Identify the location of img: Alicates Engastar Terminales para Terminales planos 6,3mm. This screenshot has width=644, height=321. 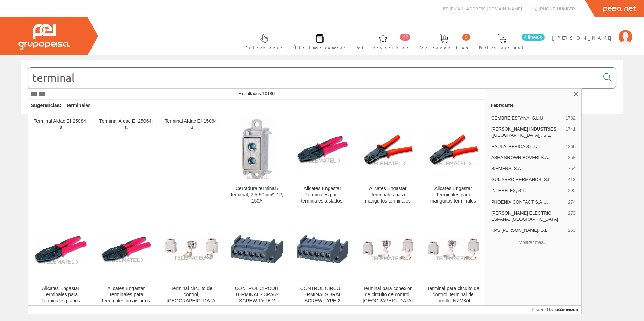
(61, 249).